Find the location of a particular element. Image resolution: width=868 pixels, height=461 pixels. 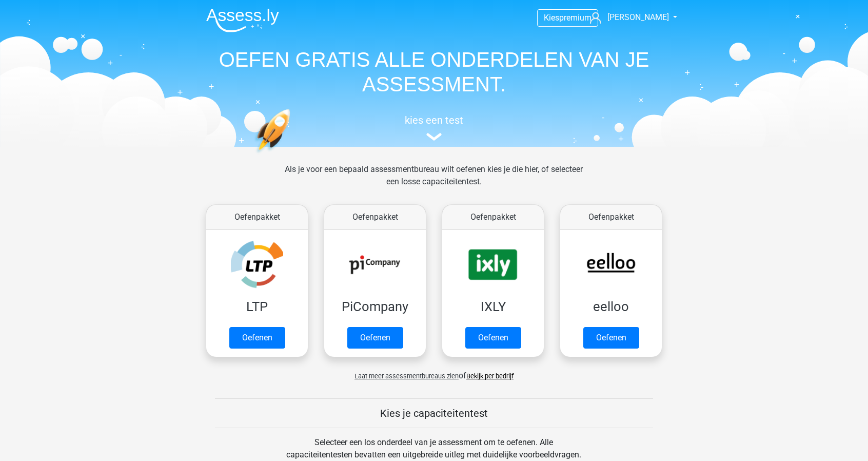

h1: OEFEN GRATIS ALLE ONDERDELEN VAN JE ASSESSMENT. is located at coordinates (434, 72).